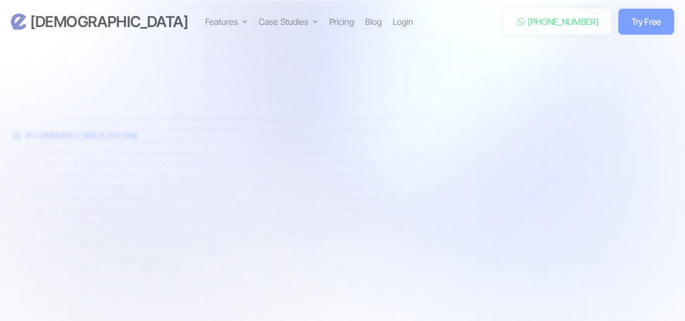  I want to click on div: #1 Community SMS Platform, so click(81, 136).